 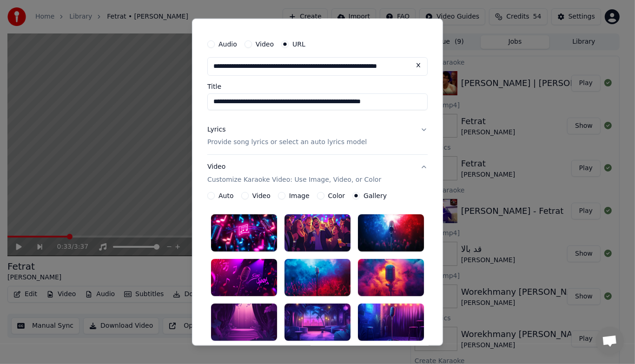 What do you see at coordinates (375, 196) in the screenshot?
I see `label: Gallery` at bounding box center [375, 196].